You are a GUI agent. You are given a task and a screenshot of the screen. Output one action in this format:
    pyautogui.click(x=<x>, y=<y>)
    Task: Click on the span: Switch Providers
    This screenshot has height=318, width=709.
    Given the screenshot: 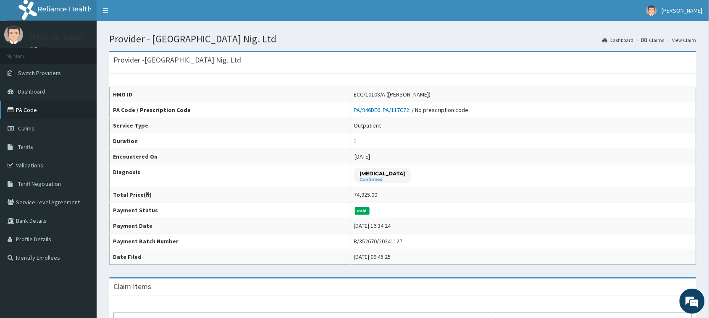 What is the action you would take?
    pyautogui.click(x=39, y=73)
    